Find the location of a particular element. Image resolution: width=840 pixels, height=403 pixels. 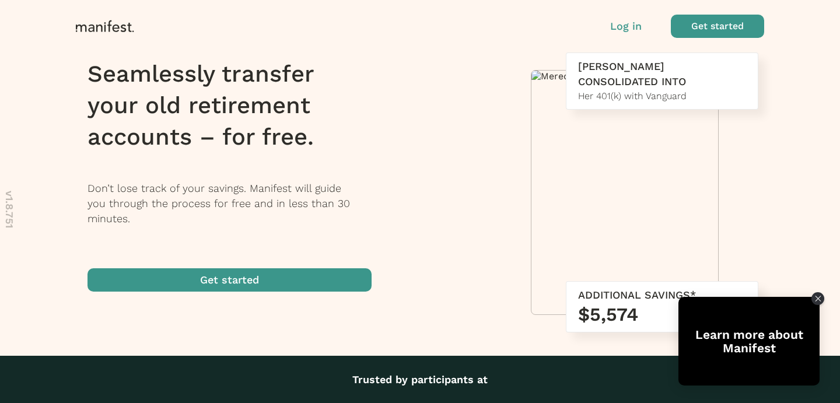

div: Open Tolstoy is located at coordinates (749, 341).